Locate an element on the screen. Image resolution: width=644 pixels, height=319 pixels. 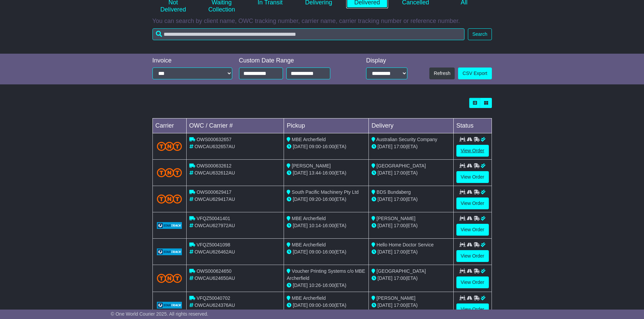
span: OWCAU626462AU is located at coordinates (215, 252).